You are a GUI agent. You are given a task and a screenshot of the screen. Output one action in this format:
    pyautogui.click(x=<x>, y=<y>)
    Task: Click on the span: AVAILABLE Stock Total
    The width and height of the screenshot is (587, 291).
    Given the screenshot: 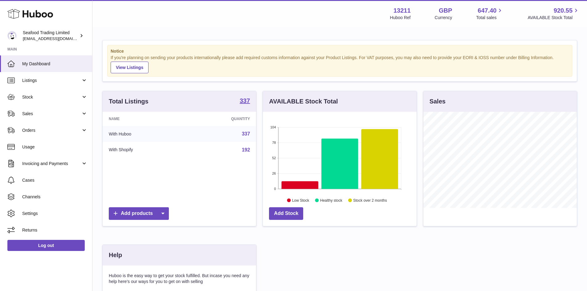 What is the action you would take?
    pyautogui.click(x=553, y=18)
    